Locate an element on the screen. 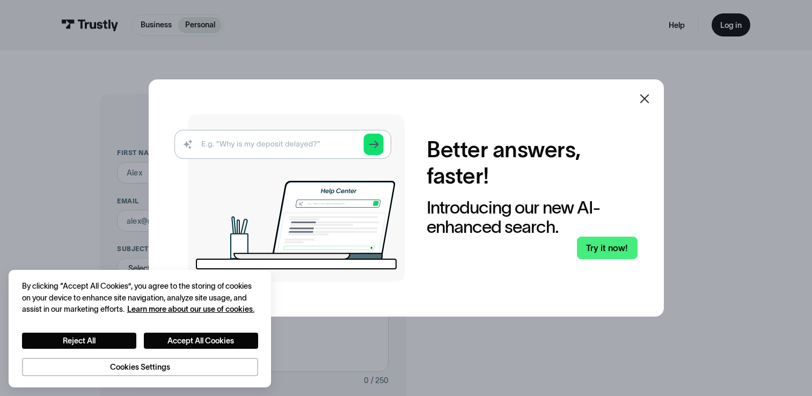 The height and width of the screenshot is (396, 812). button: Cookies Settings is located at coordinates (140, 367).